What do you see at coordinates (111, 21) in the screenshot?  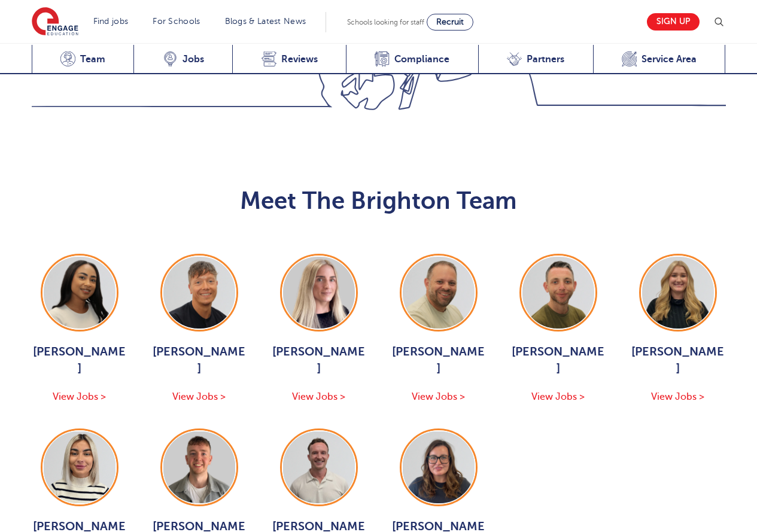 I see `a: Find jobs` at bounding box center [111, 21].